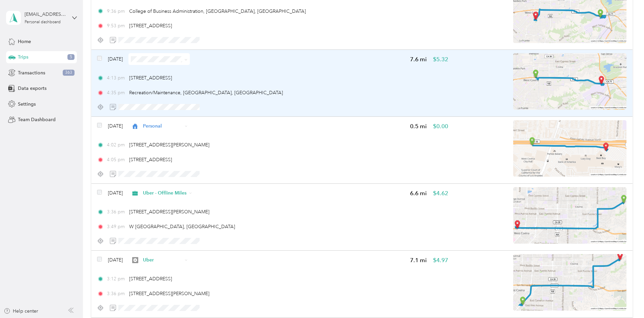 This screenshot has width=644, height=318. Describe the element at coordinates (162, 126) in the screenshot. I see `span: Personal` at that location.